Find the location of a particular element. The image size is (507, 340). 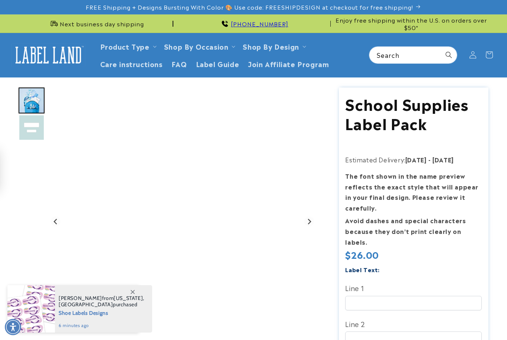

span: FAQ is located at coordinates (179, 63).